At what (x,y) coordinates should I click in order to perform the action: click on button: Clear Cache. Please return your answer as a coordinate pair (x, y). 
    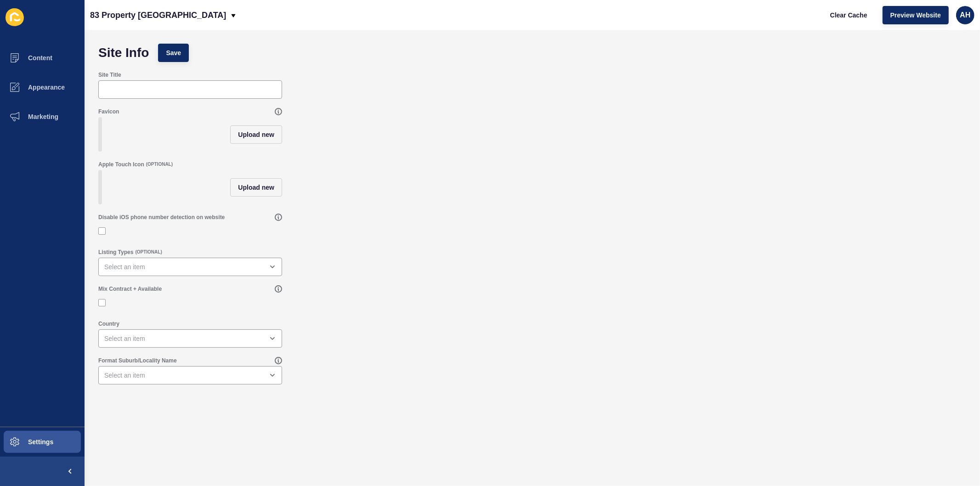
    Looking at the image, I should click on (848, 15).